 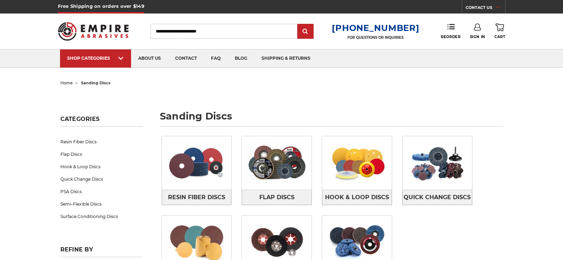 I want to click on a: PSA Discs, so click(x=102, y=191).